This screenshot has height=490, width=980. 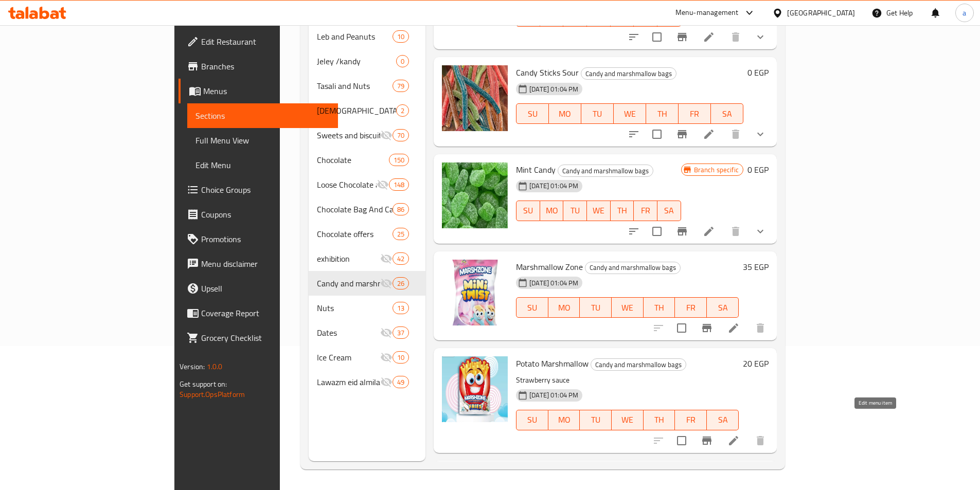 I want to click on img: Marshmallow Zone, so click(x=475, y=293).